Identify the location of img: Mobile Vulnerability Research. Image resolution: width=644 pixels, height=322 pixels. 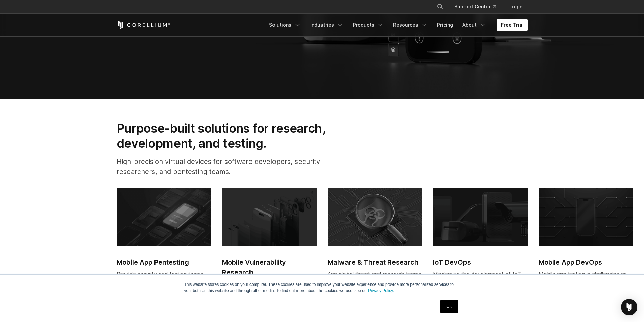
(270, 217).